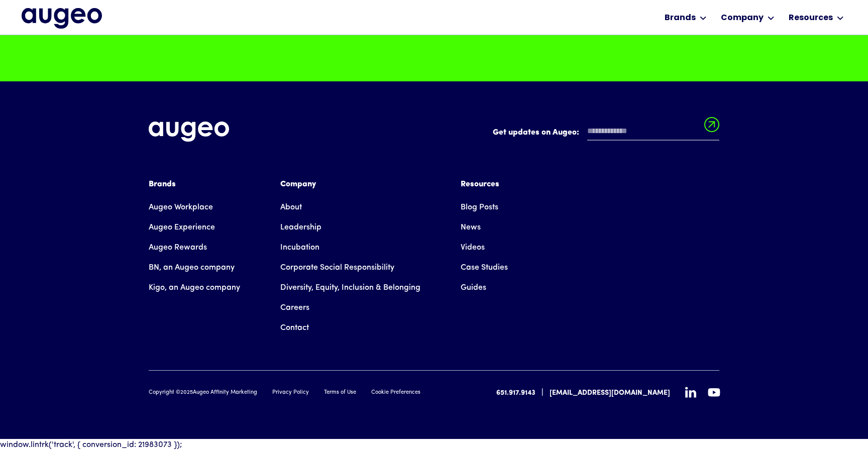  Describe the element at coordinates (295, 308) in the screenshot. I see `a: Careers` at that location.